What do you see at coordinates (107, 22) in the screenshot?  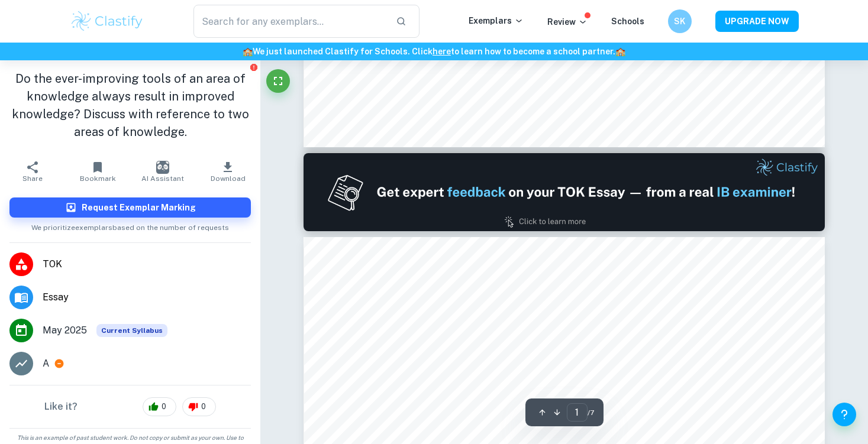 I see `img: Clastify logo` at bounding box center [107, 22].